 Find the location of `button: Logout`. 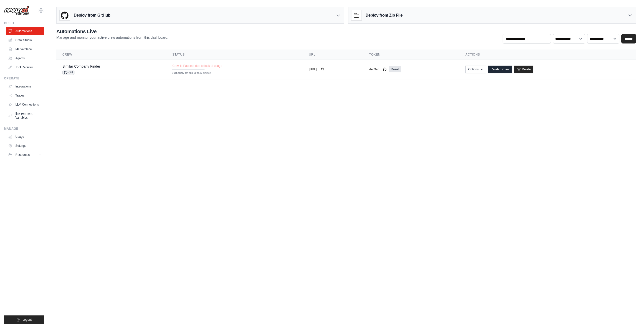

button: Logout is located at coordinates (24, 320).